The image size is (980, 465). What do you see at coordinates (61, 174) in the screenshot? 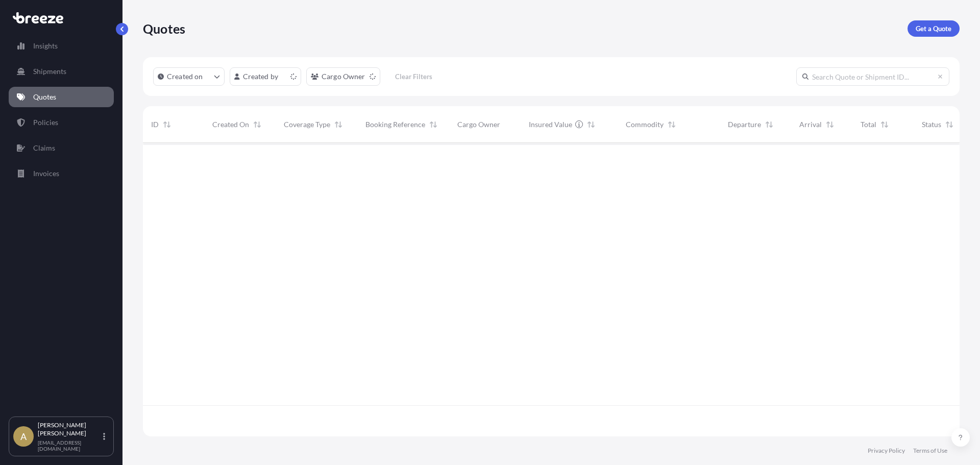
I see `a: Invoices` at bounding box center [61, 174].